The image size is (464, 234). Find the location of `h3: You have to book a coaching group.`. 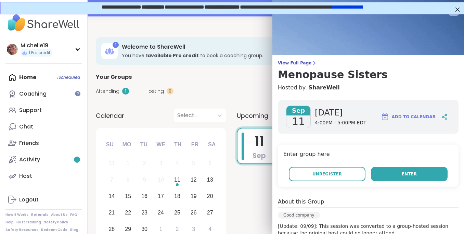

h3: You have to book a coaching group. is located at coordinates (254, 55).